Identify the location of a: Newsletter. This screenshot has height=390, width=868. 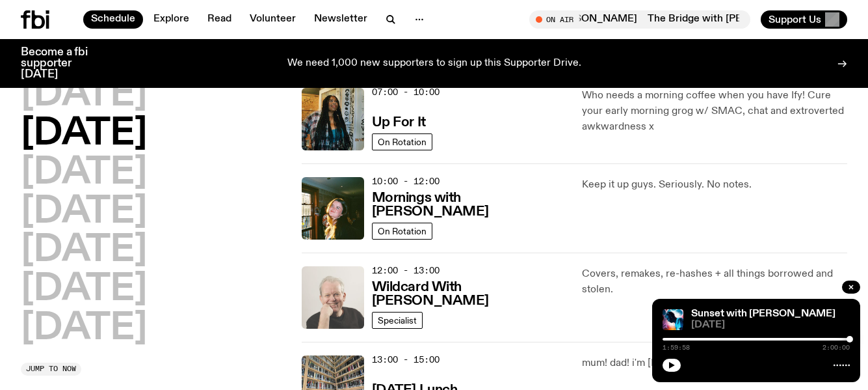
(341, 20).